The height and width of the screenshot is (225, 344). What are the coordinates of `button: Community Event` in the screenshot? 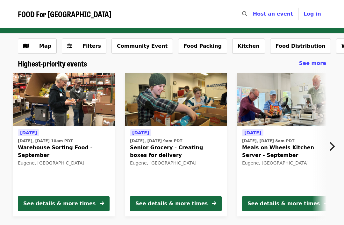 It's located at (142, 46).